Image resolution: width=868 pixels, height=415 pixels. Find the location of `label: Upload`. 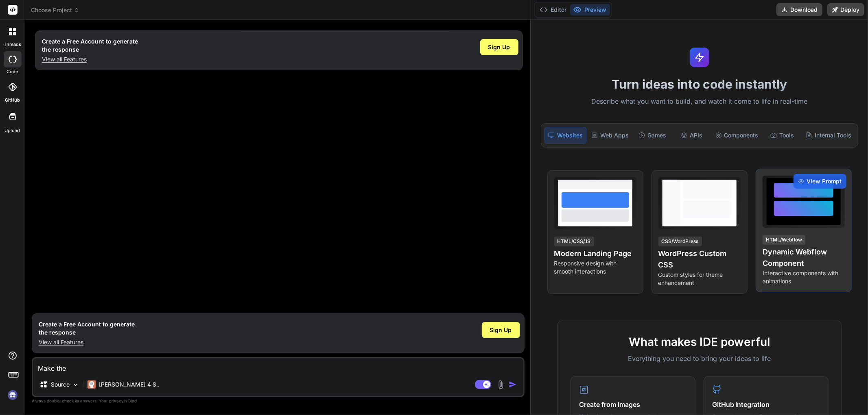

label: Upload is located at coordinates (13, 131).